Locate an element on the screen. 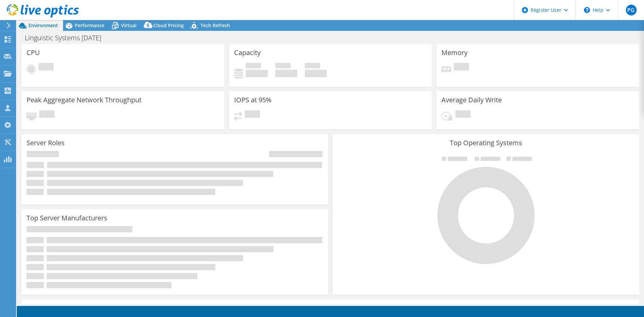  span: PG is located at coordinates (631, 10).